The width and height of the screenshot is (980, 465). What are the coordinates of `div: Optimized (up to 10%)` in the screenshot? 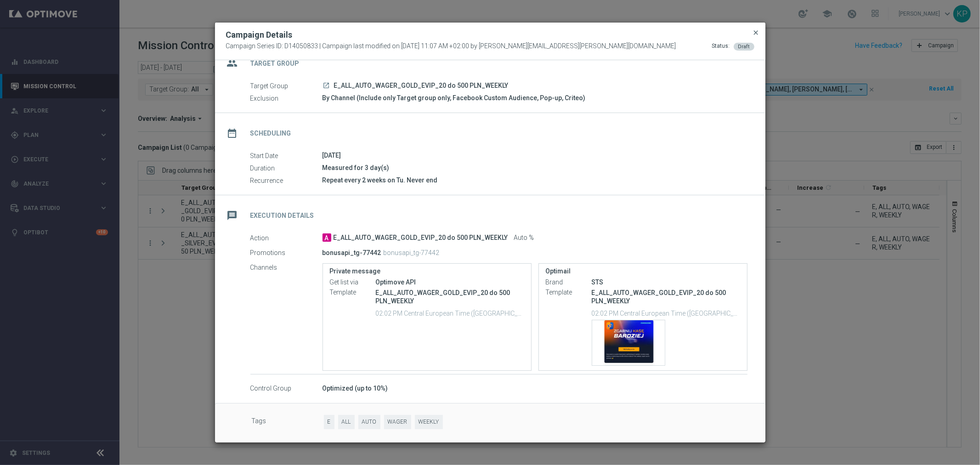 It's located at (535, 388).